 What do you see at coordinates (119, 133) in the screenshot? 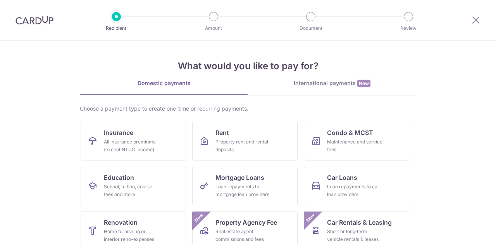
I see `span: Insurance` at bounding box center [119, 133].